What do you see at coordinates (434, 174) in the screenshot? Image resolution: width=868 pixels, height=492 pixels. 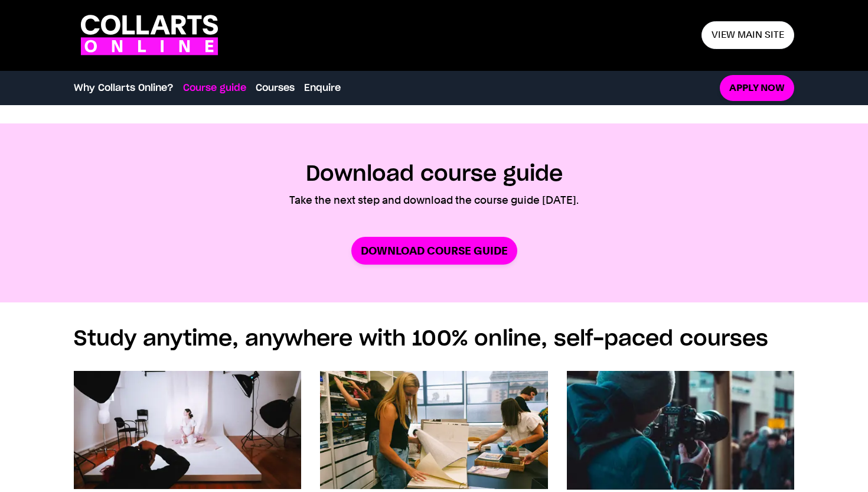 I see `h2: Download course guide` at bounding box center [434, 174].